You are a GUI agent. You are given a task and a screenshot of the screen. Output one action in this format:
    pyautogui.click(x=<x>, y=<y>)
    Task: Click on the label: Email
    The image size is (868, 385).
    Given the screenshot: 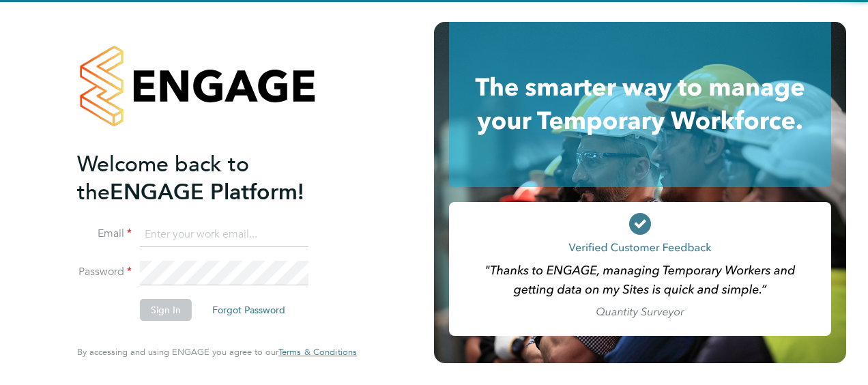 What is the action you would take?
    pyautogui.click(x=104, y=233)
    